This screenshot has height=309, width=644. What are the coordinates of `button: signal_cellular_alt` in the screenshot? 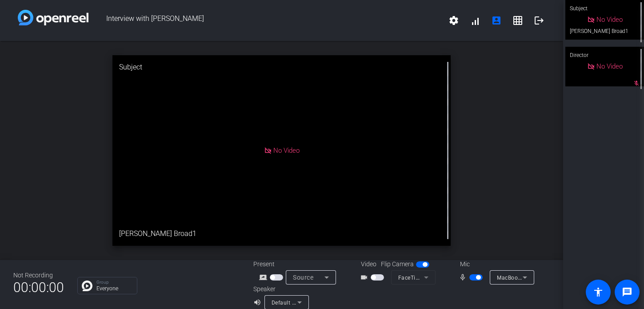 It's located at (475, 21).